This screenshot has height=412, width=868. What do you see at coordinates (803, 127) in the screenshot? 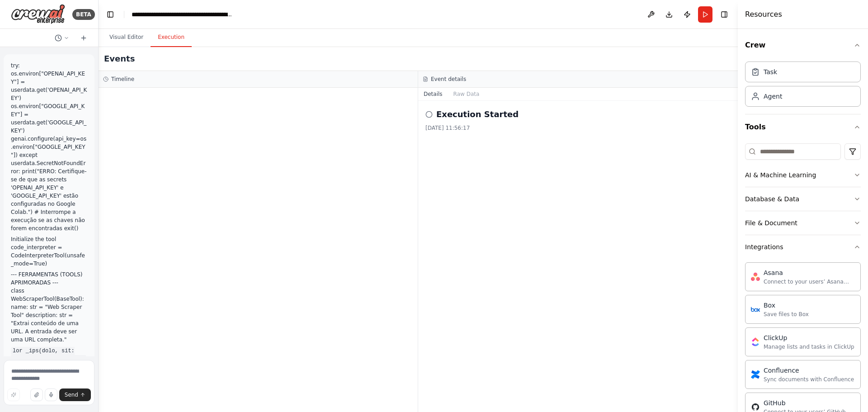
I see `button: Tools` at bounding box center [803, 127].